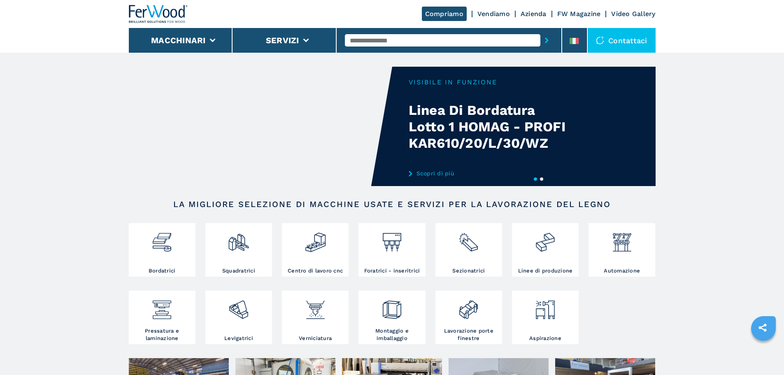  What do you see at coordinates (545, 250) in the screenshot?
I see `a: Linee di produzione` at bounding box center [545, 250].